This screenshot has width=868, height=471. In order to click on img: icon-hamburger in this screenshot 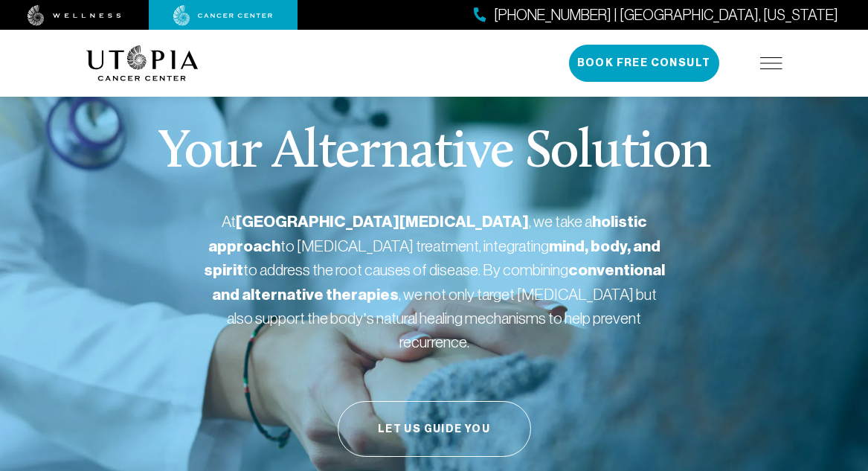, I will do `click(771, 63)`.